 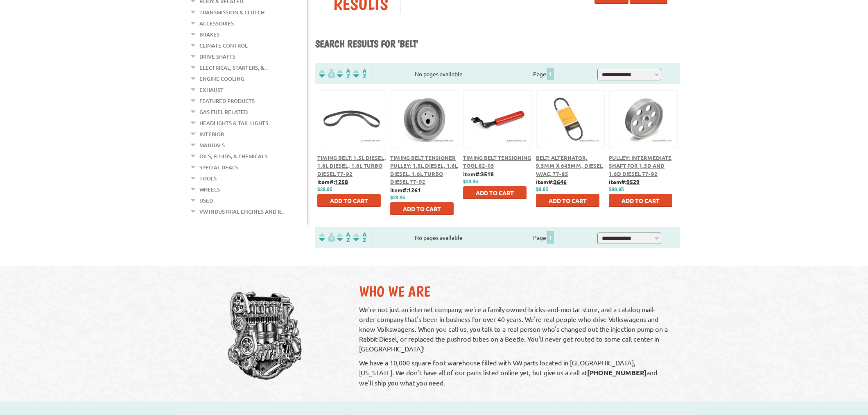 I want to click on a: Special Deals, so click(x=219, y=167).